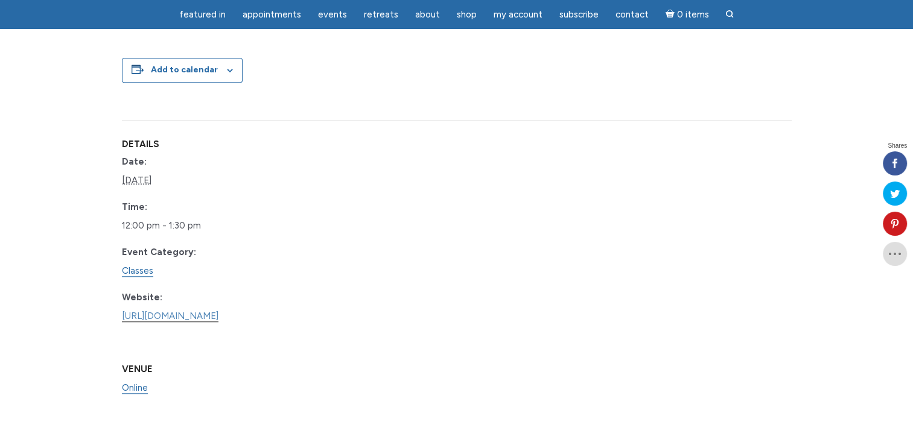 Image resolution: width=913 pixels, height=445 pixels. Describe the element at coordinates (192, 207) in the screenshot. I see `dt: Time:` at that location.